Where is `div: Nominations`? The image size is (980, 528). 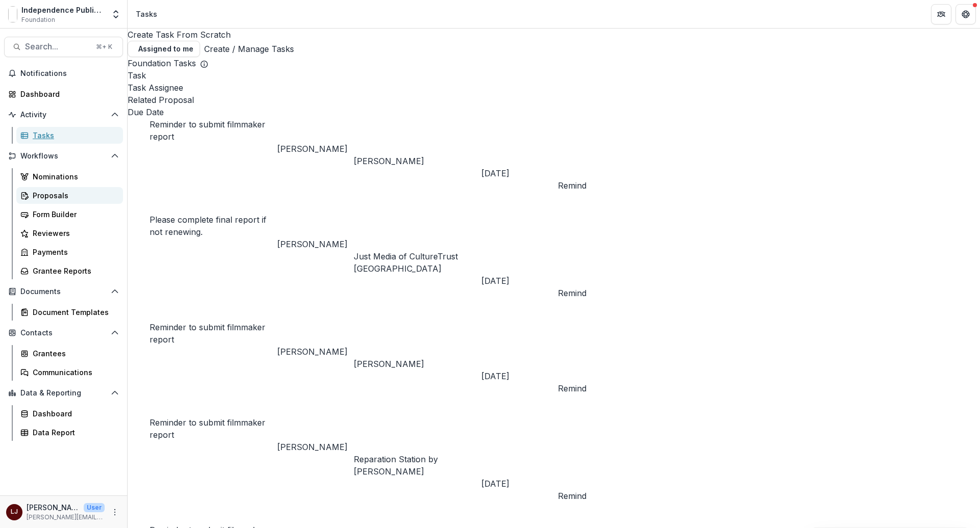 div: Nominations is located at coordinates (74, 176).